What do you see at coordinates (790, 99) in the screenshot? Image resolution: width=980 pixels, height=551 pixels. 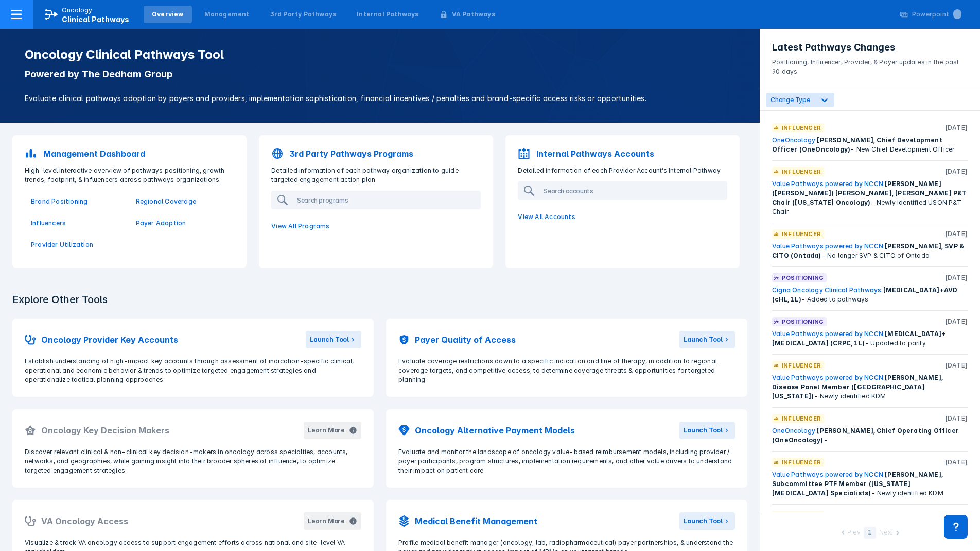 I see `span: Change Type` at bounding box center [790, 99].